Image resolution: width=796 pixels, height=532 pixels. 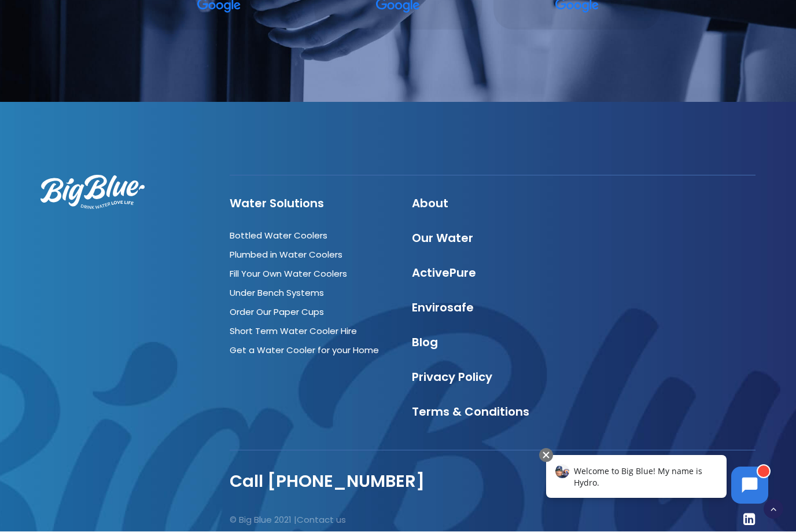 I want to click on a: Plumbed in Water Coolers, so click(x=286, y=255).